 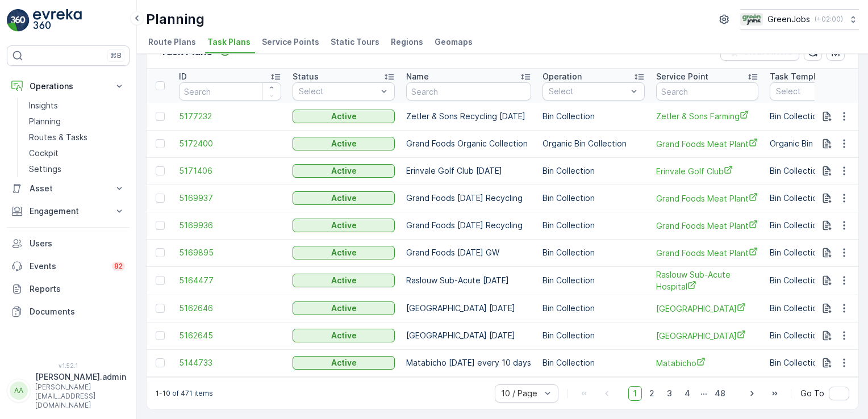 What do you see at coordinates (707, 116) in the screenshot?
I see `a: Zetler & Sons Farming` at bounding box center [707, 116].